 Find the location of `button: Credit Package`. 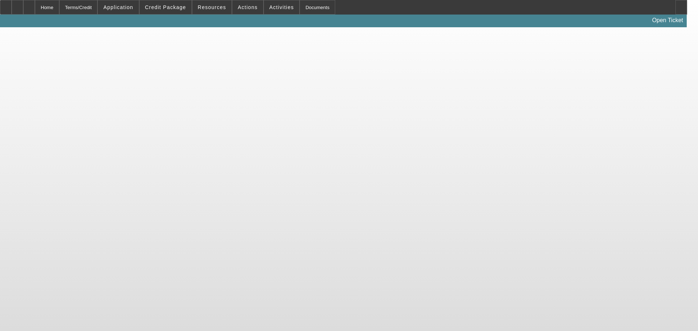

button: Credit Package is located at coordinates (165, 7).